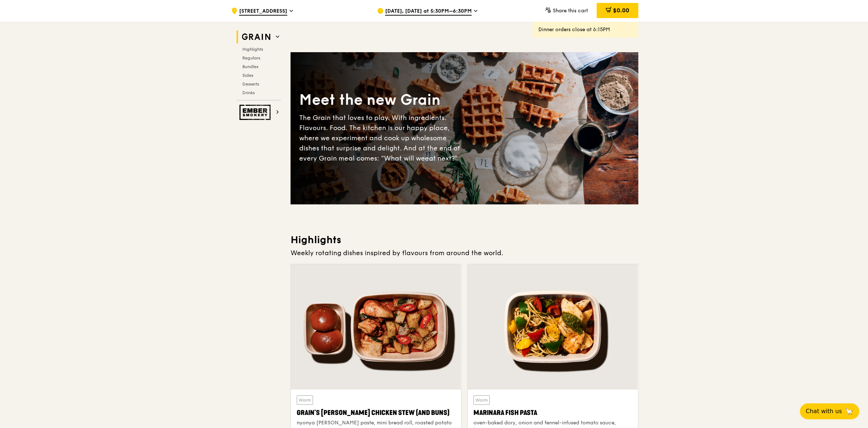  Describe the element at coordinates (381, 138) in the screenshot. I see `div: The Grain that loves to play. With ingredients. Flavours. Food. The kitchen is our happy place, w...` at that location.